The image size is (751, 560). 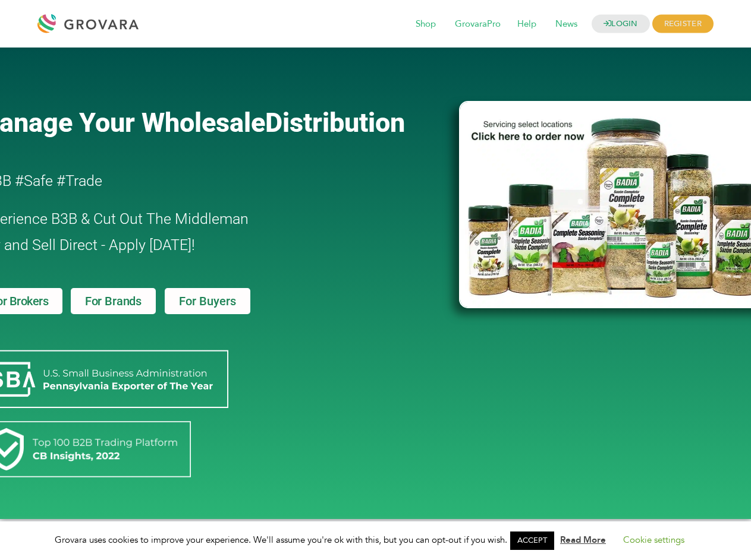 I want to click on a: Help, so click(x=527, y=24).